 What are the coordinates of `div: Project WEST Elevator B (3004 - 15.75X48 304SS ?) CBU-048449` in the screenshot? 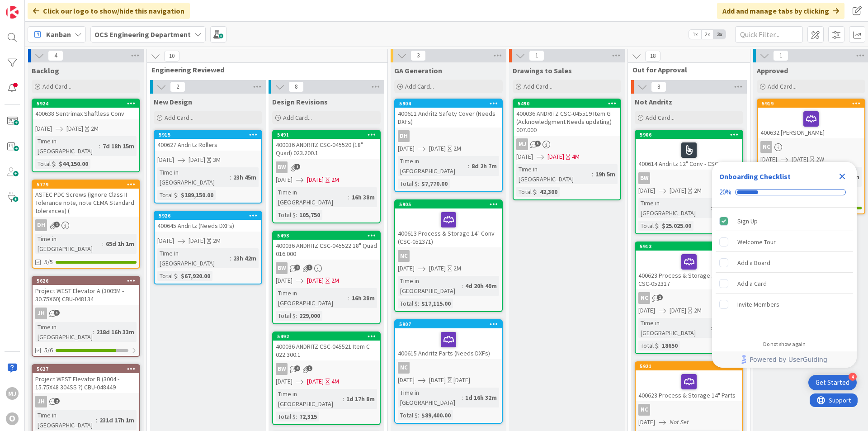 It's located at (85, 383).